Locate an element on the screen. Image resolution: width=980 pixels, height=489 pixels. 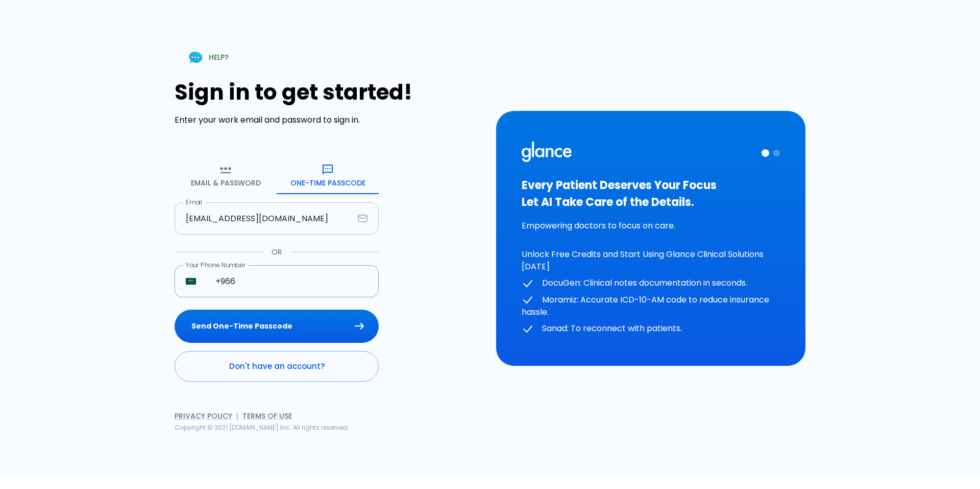
h1: Sign in to get started! is located at coordinates (329, 92).